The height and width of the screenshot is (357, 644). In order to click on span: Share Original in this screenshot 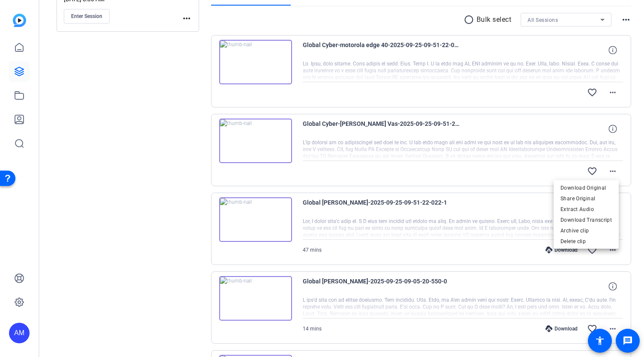, I will do `click(586, 198)`.